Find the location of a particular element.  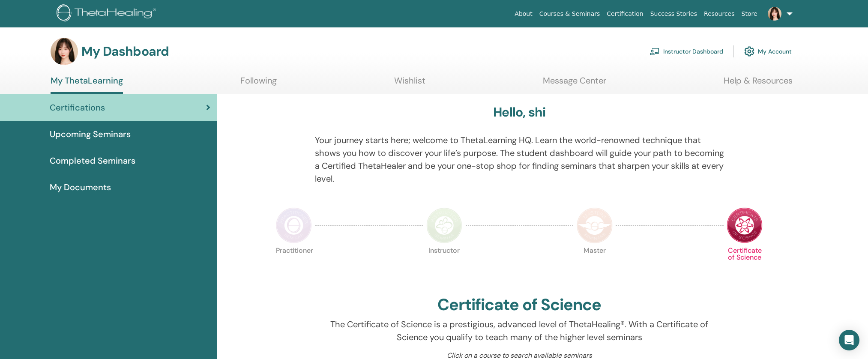

img: logo.png is located at coordinates (107, 14).